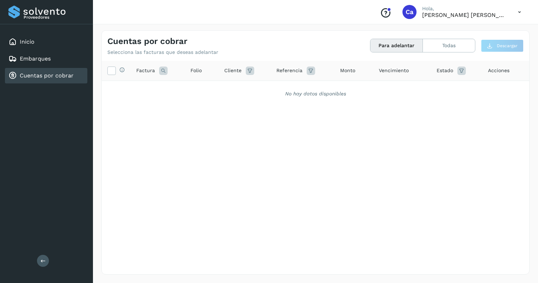 The height and width of the screenshot is (283, 538). I want to click on span: Referencia, so click(289, 70).